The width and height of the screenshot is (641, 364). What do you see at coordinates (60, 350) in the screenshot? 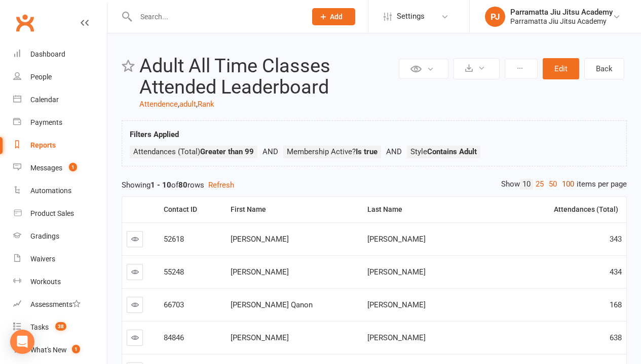
I see `a: What's New1` at bounding box center [60, 350].